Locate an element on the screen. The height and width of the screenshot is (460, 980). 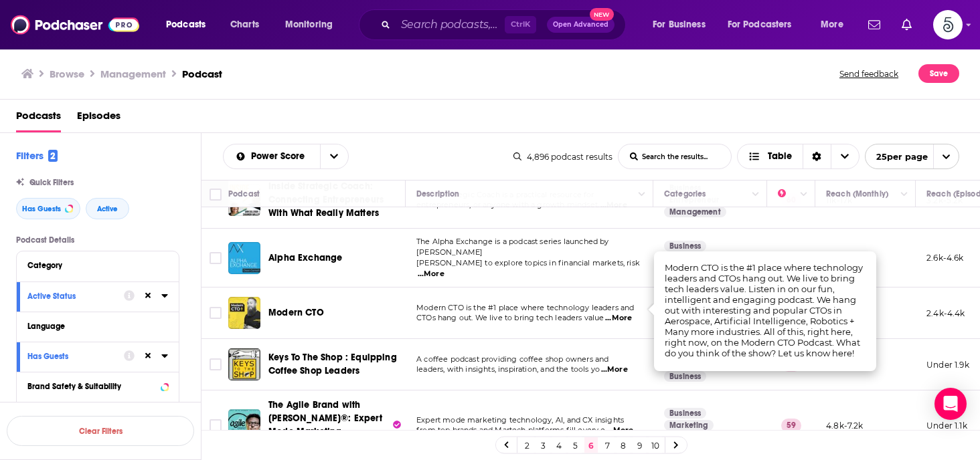
h2: Filters is located at coordinates (37, 155).